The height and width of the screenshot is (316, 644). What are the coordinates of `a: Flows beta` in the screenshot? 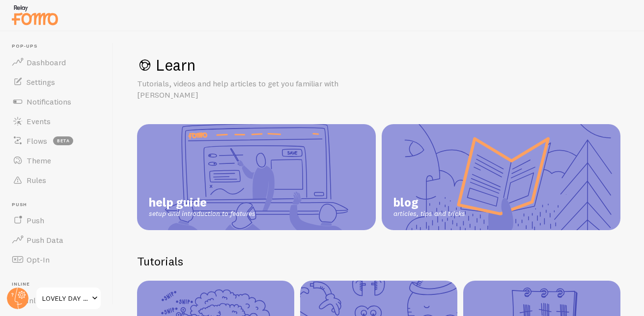 It's located at (56, 141).